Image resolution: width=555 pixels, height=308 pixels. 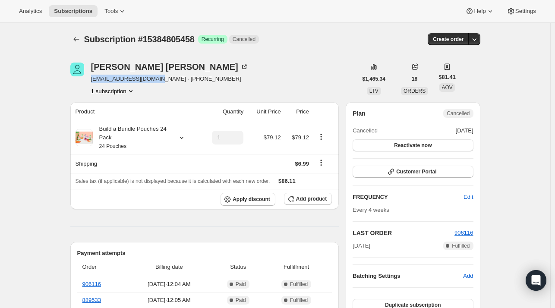 I want to click on button: Edit, so click(x=468, y=197).